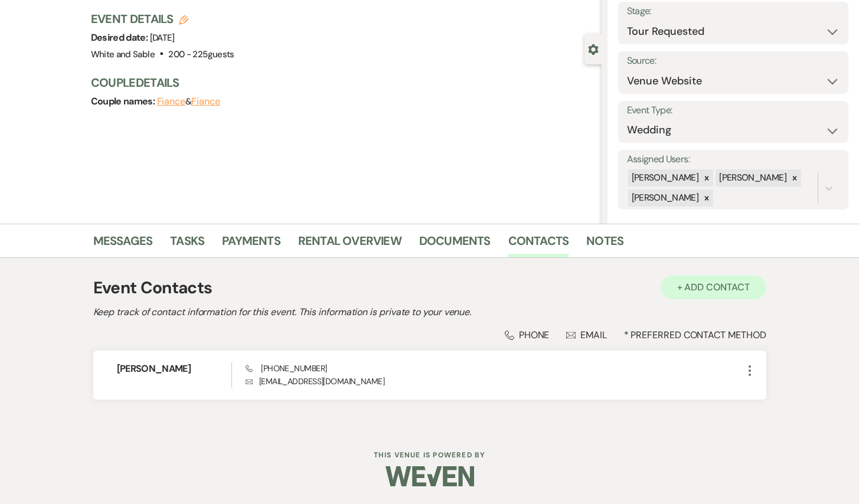 The width and height of the screenshot is (859, 504). I want to click on button: + Add Contact, so click(713, 287).